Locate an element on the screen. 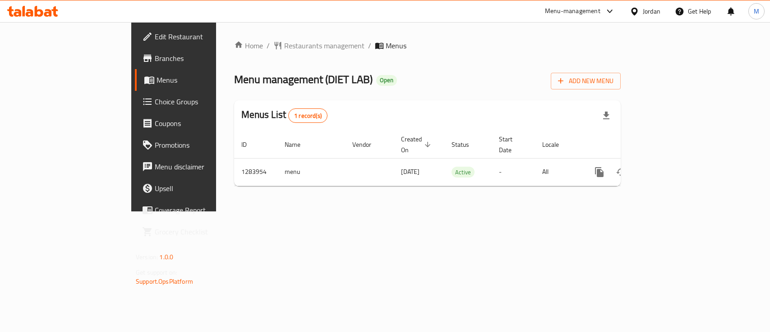 The height and width of the screenshot is (332, 770). span: Restaurants management is located at coordinates (324, 46).